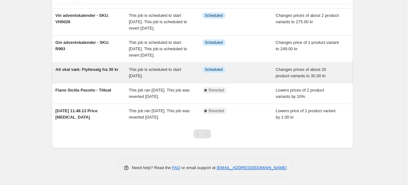 The width and height of the screenshot is (408, 185). I want to click on span: Changes prices of about 20 product variants to 30.00 kr, so click(301, 72).